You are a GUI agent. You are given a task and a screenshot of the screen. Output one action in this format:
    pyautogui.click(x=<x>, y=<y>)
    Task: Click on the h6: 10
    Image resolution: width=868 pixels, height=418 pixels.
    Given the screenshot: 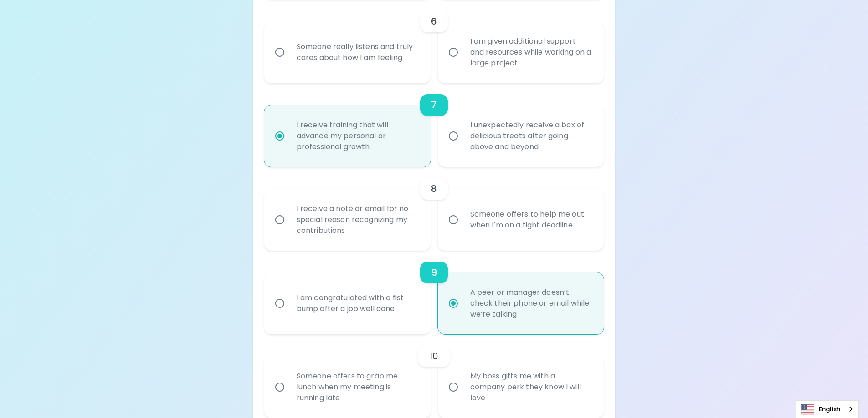 What is the action you would take?
    pyautogui.click(x=434, y=357)
    